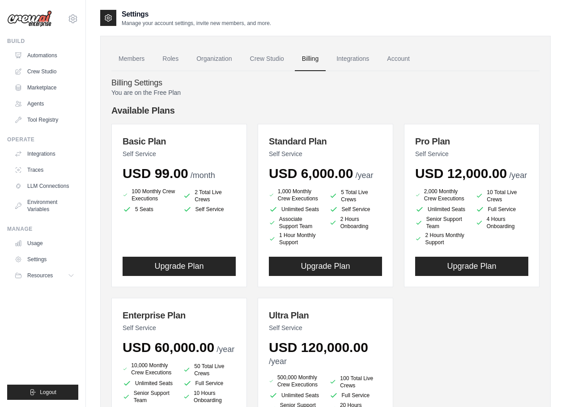 The image size is (565, 407). What do you see at coordinates (471, 141) in the screenshot?
I see `h3: Pro Plan` at bounding box center [471, 141].